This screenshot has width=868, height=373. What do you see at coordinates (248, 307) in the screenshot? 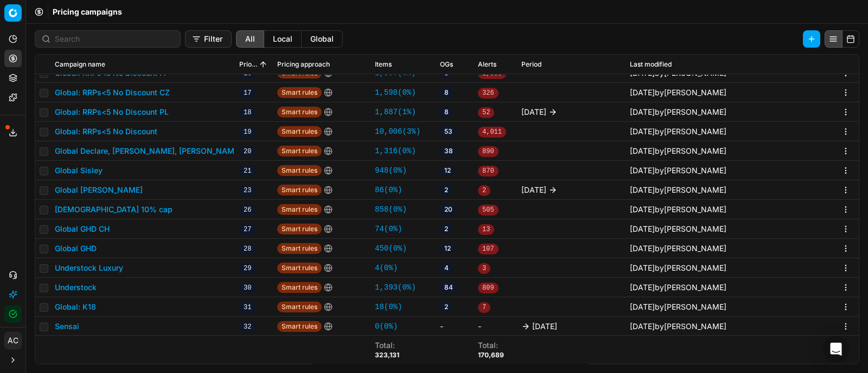
I see `span: 31` at bounding box center [248, 307].